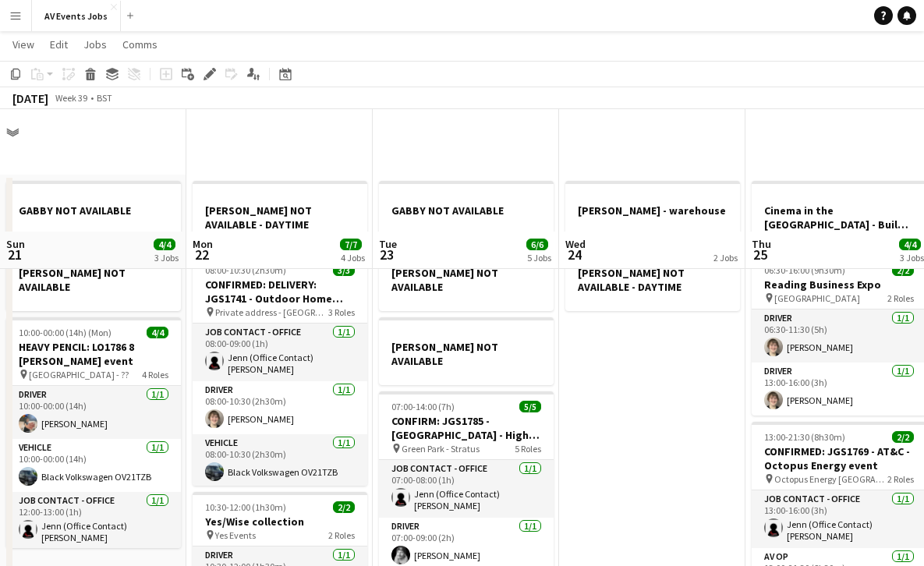 This screenshot has width=924, height=566. I want to click on span: 5/5, so click(530, 406).